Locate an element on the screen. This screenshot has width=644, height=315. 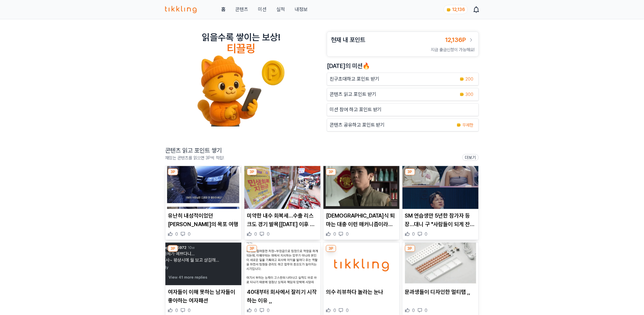
img: 기독교식 퇴마는 대충 이런 매커니즘이라고 보면 됨 is located at coordinates (361, 188).